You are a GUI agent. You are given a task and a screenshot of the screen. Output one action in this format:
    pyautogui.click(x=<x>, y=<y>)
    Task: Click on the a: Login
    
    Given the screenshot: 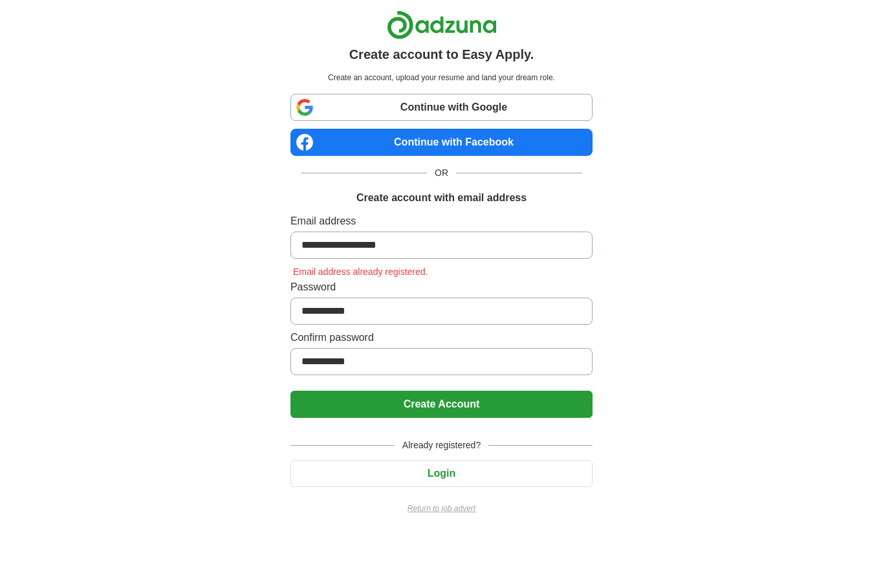 What is the action you would take?
    pyautogui.click(x=441, y=473)
    